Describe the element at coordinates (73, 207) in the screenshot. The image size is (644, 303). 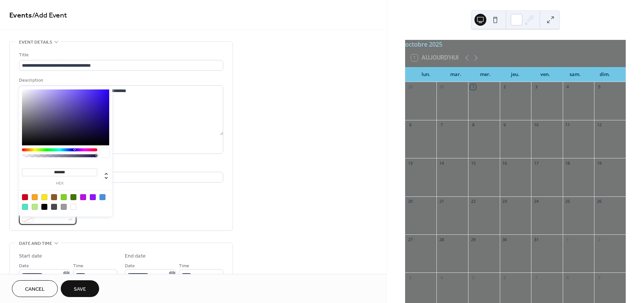
I see `div: #FFFFFF` at that location.